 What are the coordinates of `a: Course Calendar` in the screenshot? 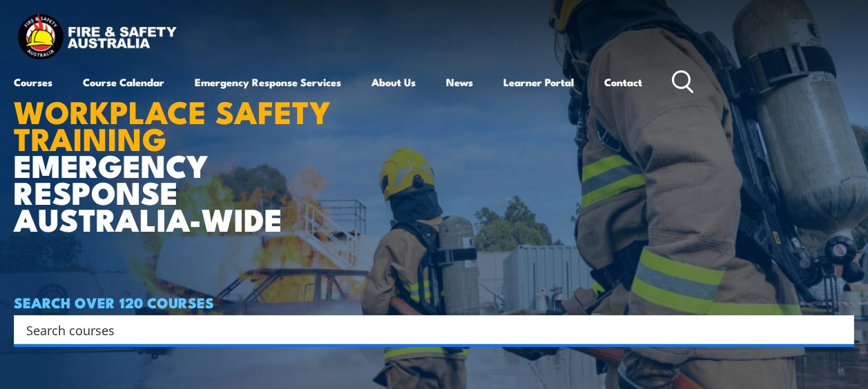 It's located at (124, 82).